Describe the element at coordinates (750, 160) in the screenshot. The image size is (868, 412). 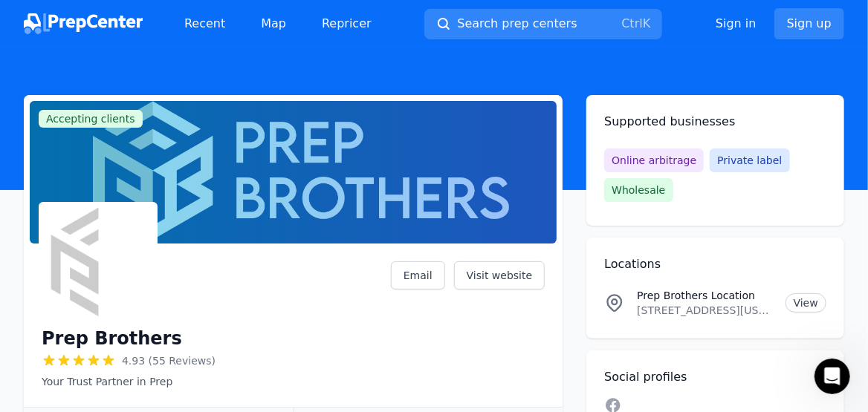
I see `span: Private label` at that location.